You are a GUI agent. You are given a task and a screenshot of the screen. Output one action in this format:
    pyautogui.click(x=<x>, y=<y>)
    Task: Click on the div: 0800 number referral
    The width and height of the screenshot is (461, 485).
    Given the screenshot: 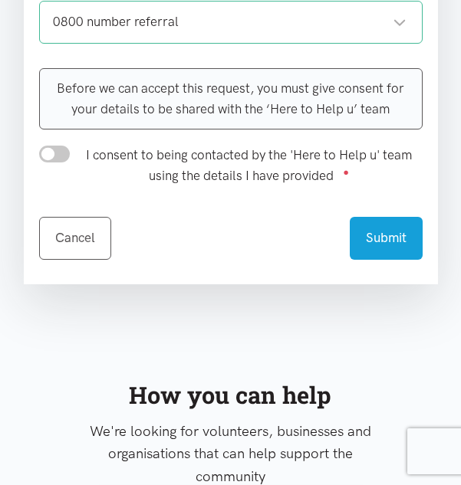 What is the action you would take?
    pyautogui.click(x=229, y=21)
    